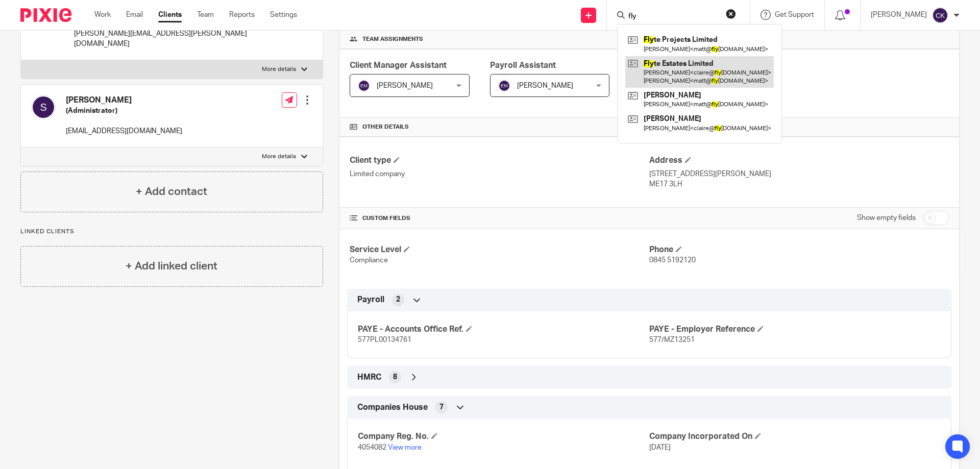 The image size is (980, 469). I want to click on h4: Phone, so click(799, 249).